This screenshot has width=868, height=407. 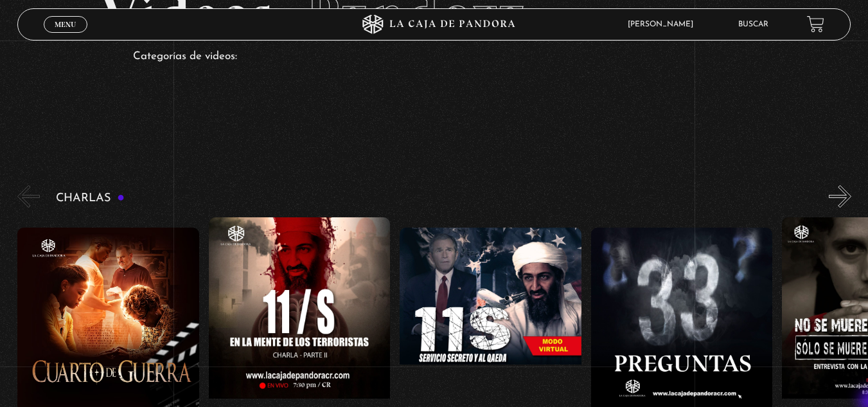 I want to click on a: View your shopping cart, so click(x=815, y=24).